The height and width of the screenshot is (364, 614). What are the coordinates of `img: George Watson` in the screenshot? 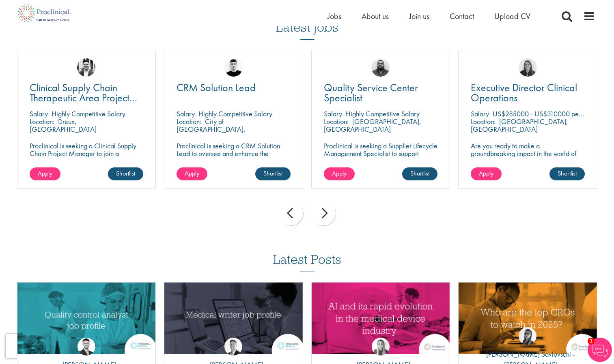 It's located at (234, 347).